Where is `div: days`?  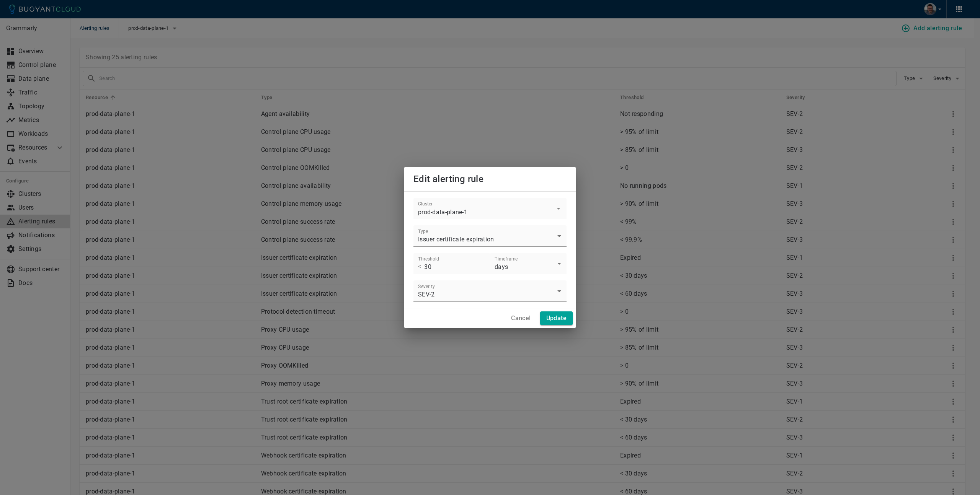 div: days is located at coordinates (528, 264).